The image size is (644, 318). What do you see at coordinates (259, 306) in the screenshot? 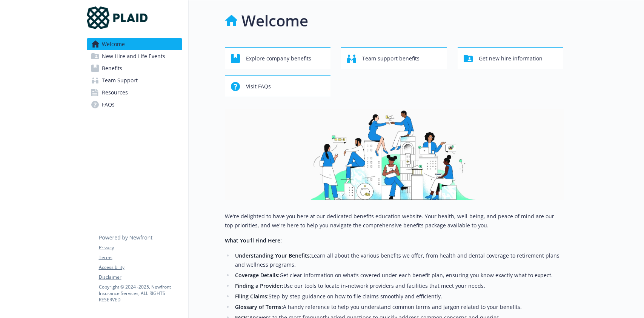
I see `strong: Glossary of Terms:` at bounding box center [259, 306].